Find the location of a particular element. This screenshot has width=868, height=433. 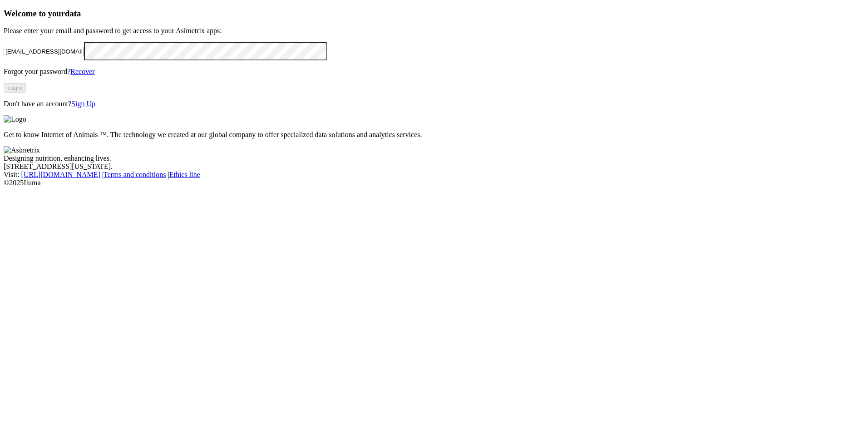

div: © 2025 Iluma is located at coordinates (434, 183).